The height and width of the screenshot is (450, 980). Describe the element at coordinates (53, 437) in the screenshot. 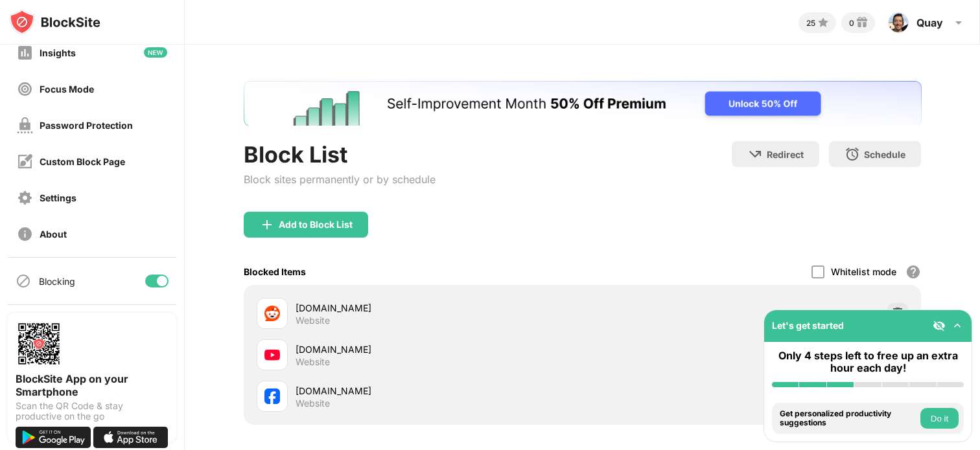

I see `img: get-it-on-google-play.svg` at that location.